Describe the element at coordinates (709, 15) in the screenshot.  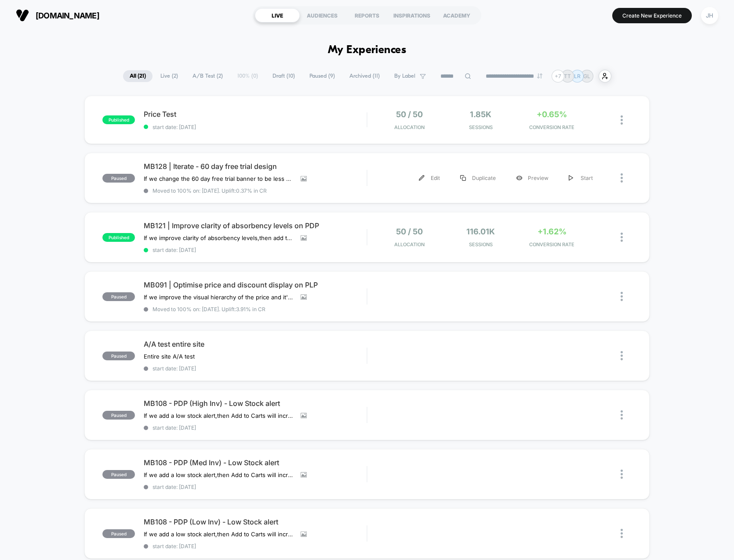
I see `div: JH` at that location.